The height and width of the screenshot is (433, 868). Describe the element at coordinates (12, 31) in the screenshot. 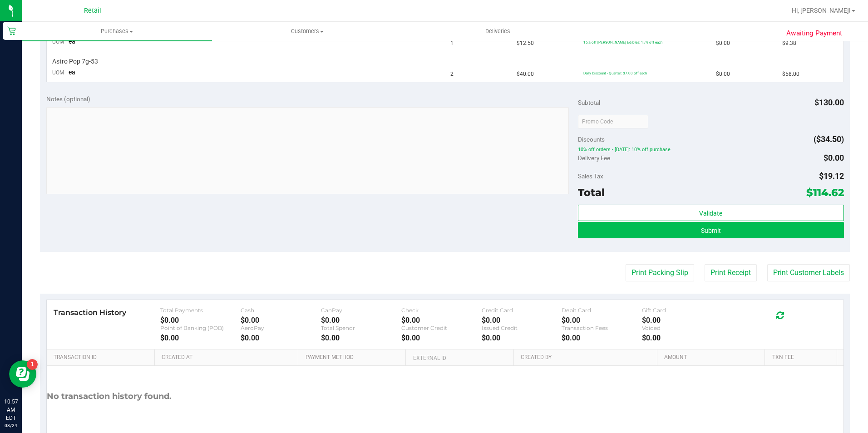

I see `inline-svg: Retail` at that location.